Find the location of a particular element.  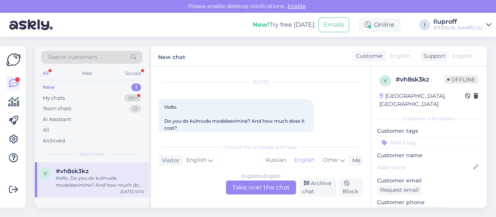

div: 99+ is located at coordinates (133, 98).